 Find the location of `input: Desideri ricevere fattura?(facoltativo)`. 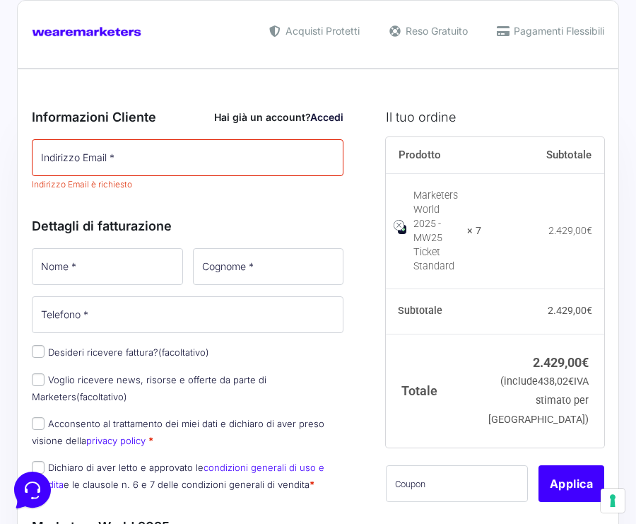

input: Desideri ricevere fattura?(facoltativo) is located at coordinates (38, 351).